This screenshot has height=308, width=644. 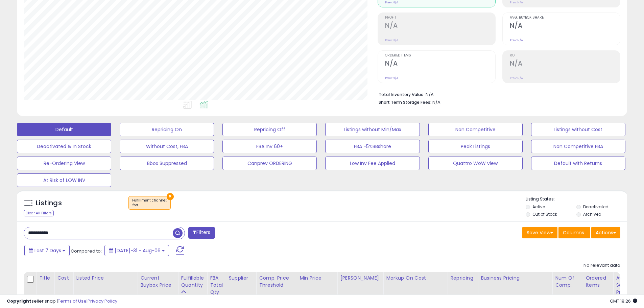 I want to click on div: Repricing, so click(x=462, y=278).